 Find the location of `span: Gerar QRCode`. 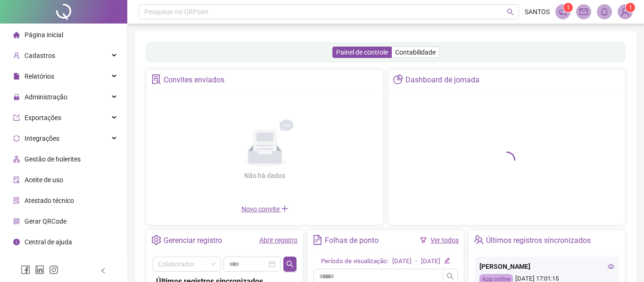

span: Gerar QRCode is located at coordinates (45, 221).